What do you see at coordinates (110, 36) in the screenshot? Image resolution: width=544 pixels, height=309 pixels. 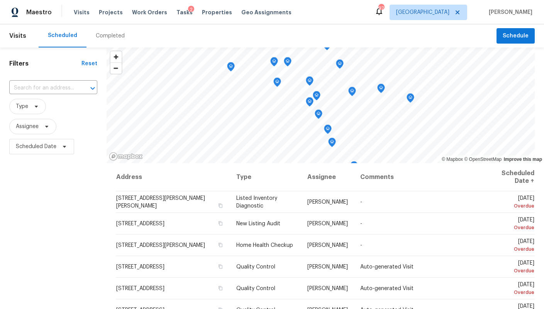 I see `div: Completed` at bounding box center [110, 36].